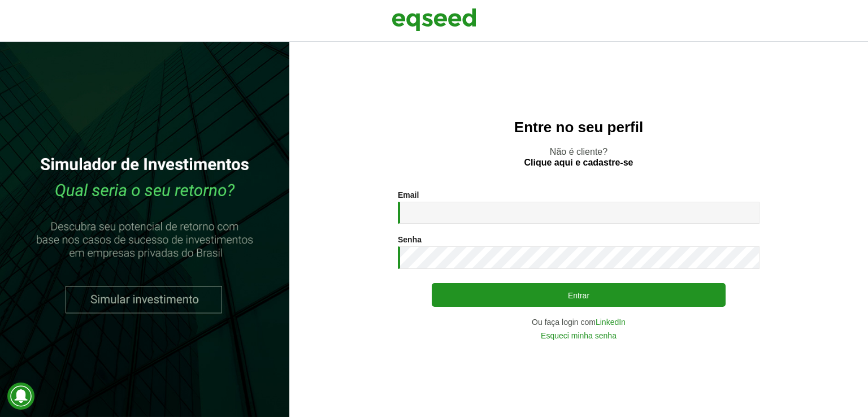  I want to click on h2: Entre no seu perfil, so click(579, 127).